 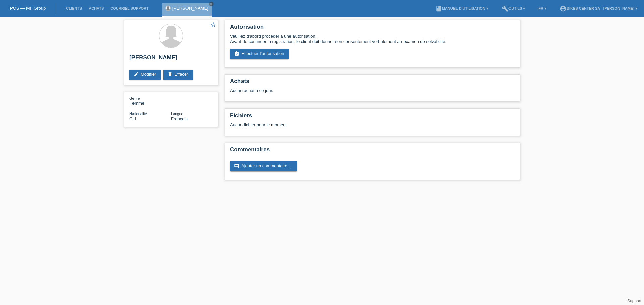 I want to click on i: close, so click(x=211, y=4).